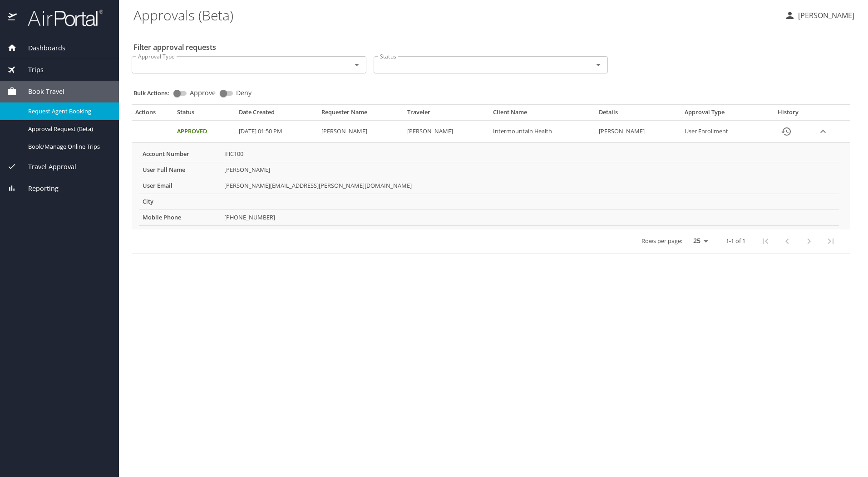 This screenshot has width=868, height=477. I want to click on button: History, so click(786, 132).